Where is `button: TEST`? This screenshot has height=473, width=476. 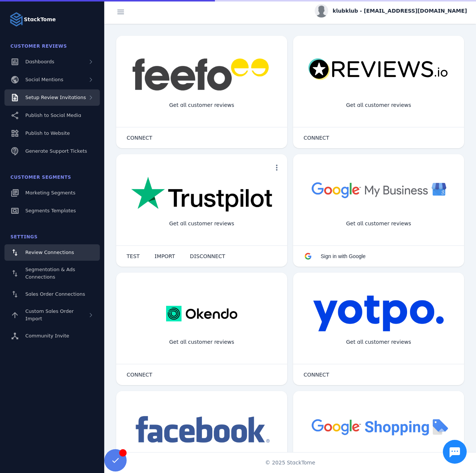 button: TEST is located at coordinates (133, 256).